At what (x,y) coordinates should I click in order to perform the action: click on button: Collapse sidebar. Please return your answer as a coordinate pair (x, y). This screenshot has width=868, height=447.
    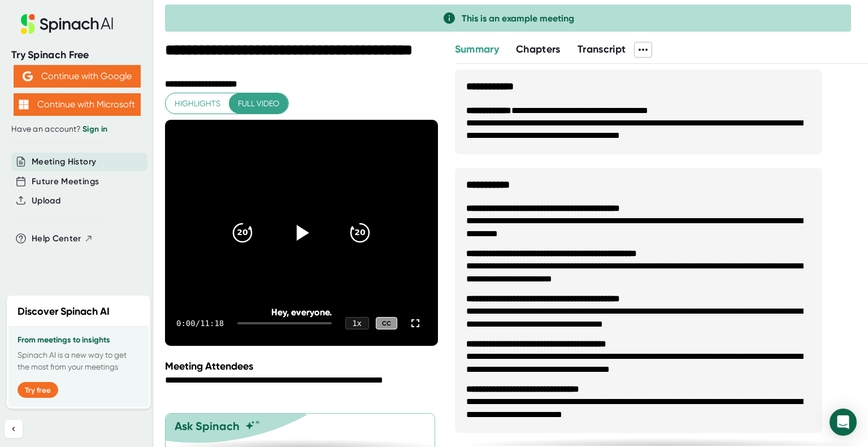
    Looking at the image, I should click on (13, 429).